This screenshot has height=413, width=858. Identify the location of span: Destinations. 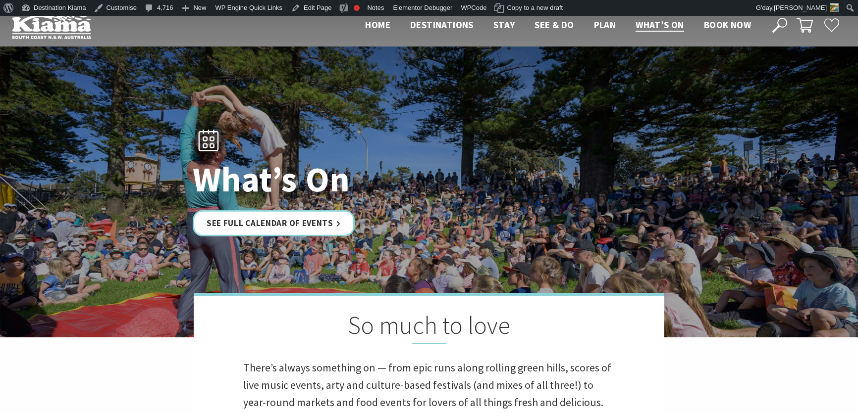
(442, 25).